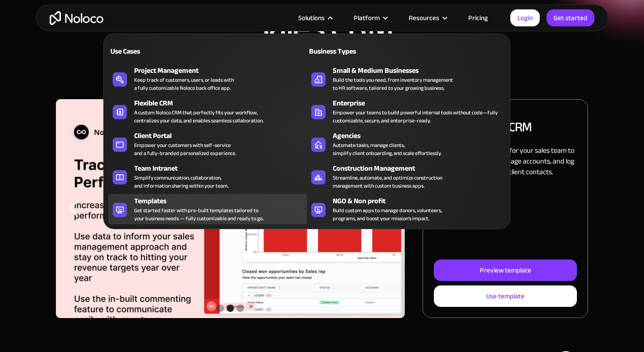 The image size is (644, 352). I want to click on div: Templates, so click(222, 201).